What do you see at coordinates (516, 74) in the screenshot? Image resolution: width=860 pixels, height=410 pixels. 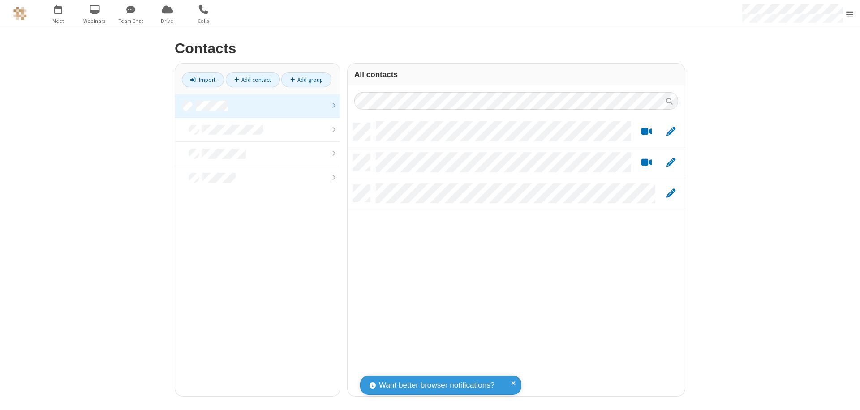 I see `h3: All contacts` at bounding box center [516, 74].